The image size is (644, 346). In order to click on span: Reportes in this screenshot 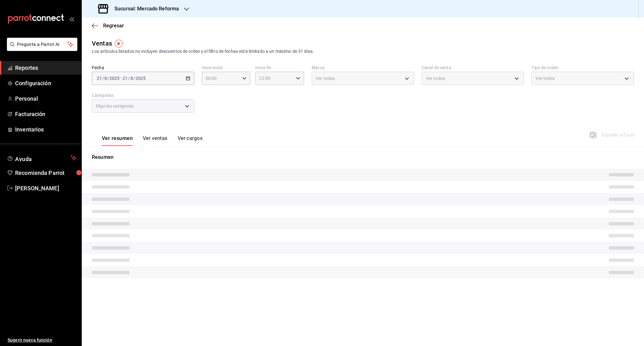, I will do `click(45, 67)`.